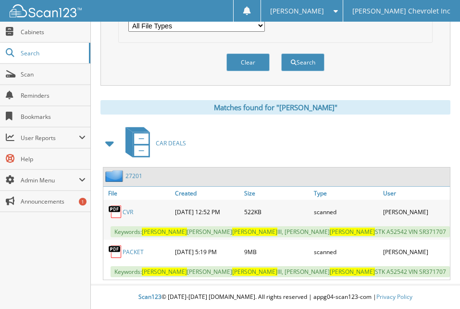 The image size is (460, 309). What do you see at coordinates (346, 193) in the screenshot?
I see `a: Type` at bounding box center [346, 193].